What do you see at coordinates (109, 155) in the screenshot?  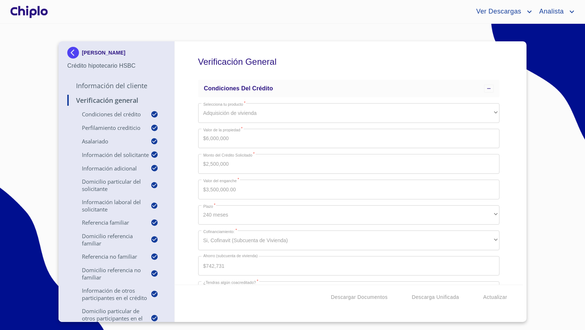 I see `p: Información del Solicitante` at bounding box center [109, 155].